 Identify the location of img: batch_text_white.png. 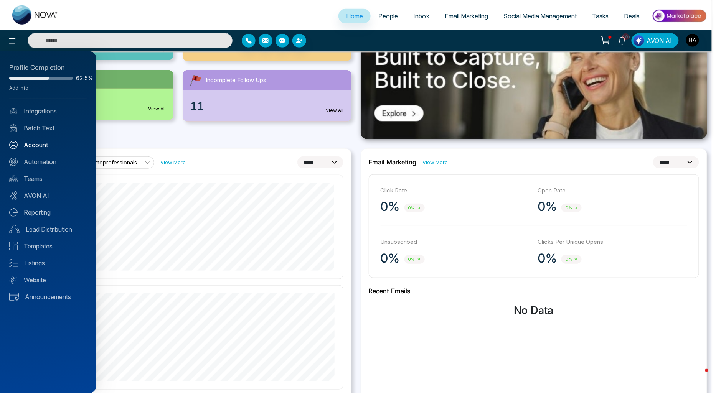
(13, 128).